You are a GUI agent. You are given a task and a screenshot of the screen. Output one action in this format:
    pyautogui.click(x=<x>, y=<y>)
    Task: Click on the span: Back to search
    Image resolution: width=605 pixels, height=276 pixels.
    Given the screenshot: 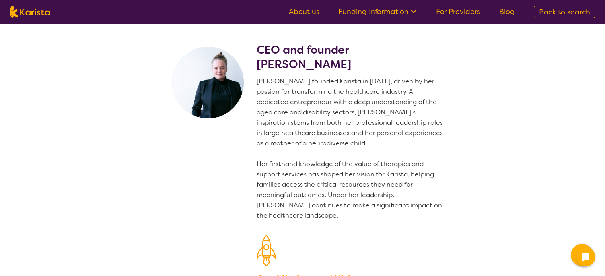 What is the action you would take?
    pyautogui.click(x=564, y=12)
    